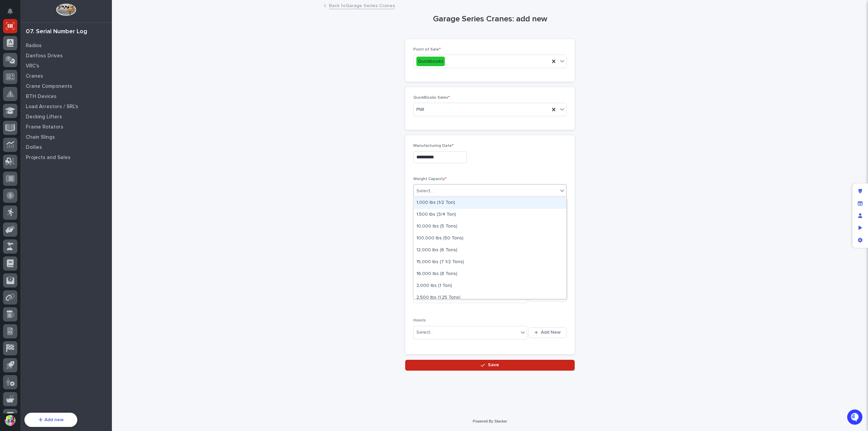 The width and height of the screenshot is (868, 431). What do you see at coordinates (62, 85) in the screenshot?
I see `div: We're available if you need us!` at bounding box center [62, 85].